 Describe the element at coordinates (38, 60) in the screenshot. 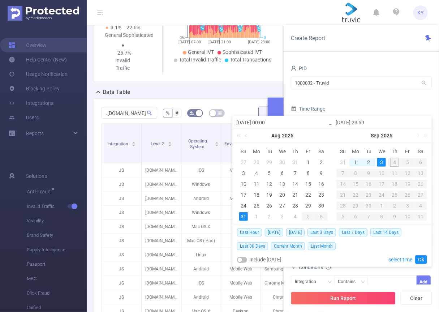

I see `a: Help Center (New)` at that location.